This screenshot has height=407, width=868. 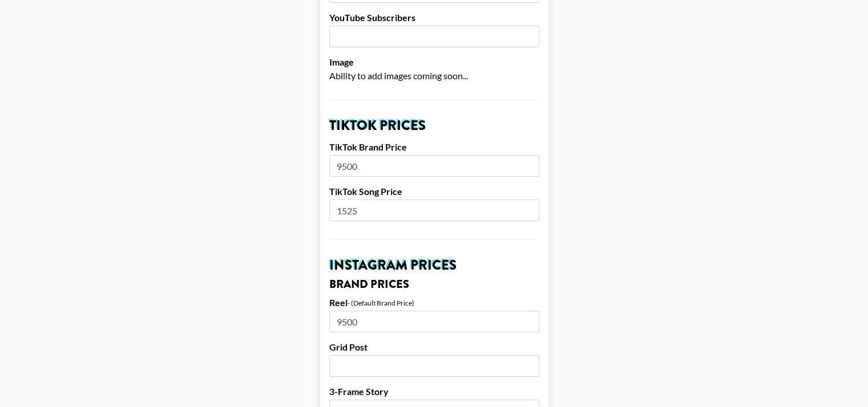 What do you see at coordinates (434, 392) in the screenshot?
I see `label: 3-Frame Story` at bounding box center [434, 392].